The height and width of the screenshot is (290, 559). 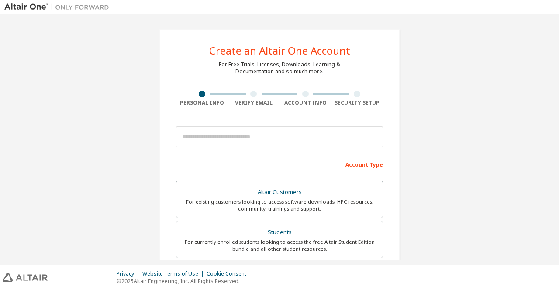 What do you see at coordinates (129, 274) in the screenshot?
I see `div: Privacy` at bounding box center [129, 274].